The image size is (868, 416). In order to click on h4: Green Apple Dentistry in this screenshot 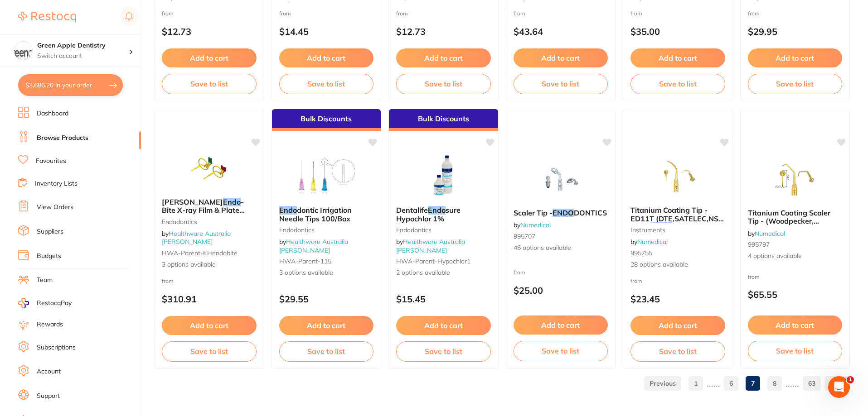, I will do `click(83, 45)`.